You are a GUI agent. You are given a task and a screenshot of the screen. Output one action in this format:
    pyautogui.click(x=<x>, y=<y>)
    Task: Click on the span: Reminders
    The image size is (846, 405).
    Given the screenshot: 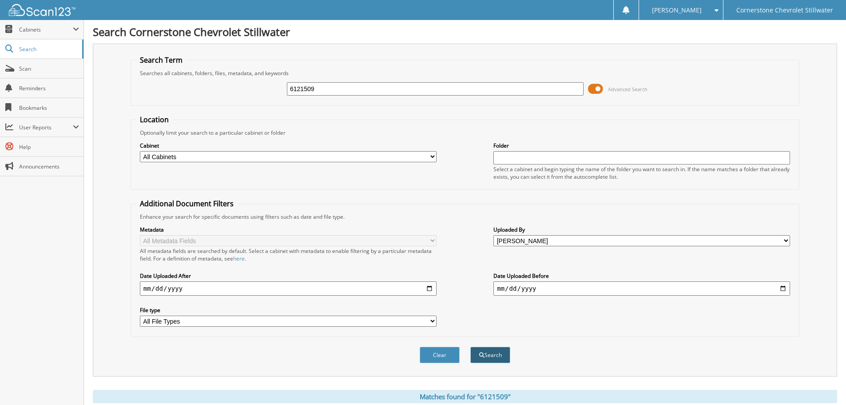 What is the action you would take?
    pyautogui.click(x=49, y=88)
    